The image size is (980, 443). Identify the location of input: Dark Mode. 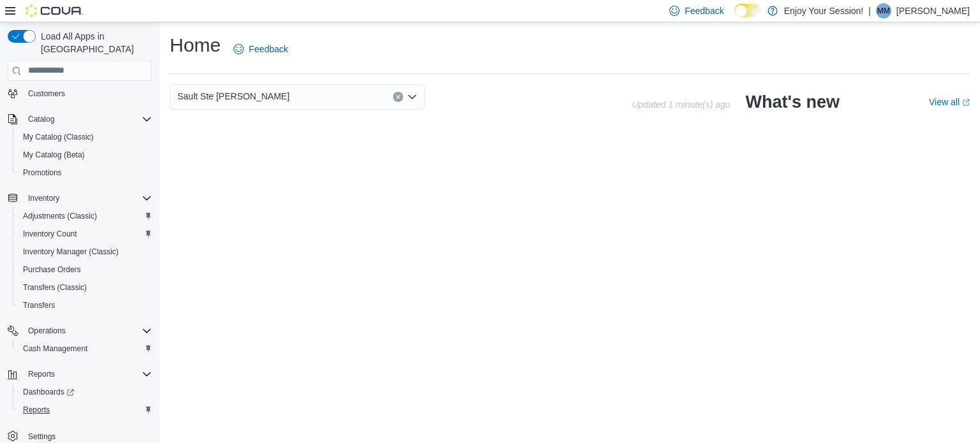
(748, 10).